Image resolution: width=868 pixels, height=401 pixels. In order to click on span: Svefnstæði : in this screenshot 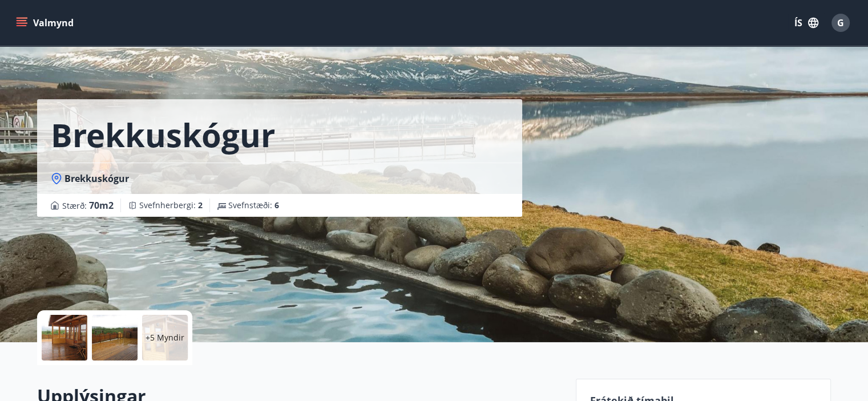, I will do `click(253, 205)`.